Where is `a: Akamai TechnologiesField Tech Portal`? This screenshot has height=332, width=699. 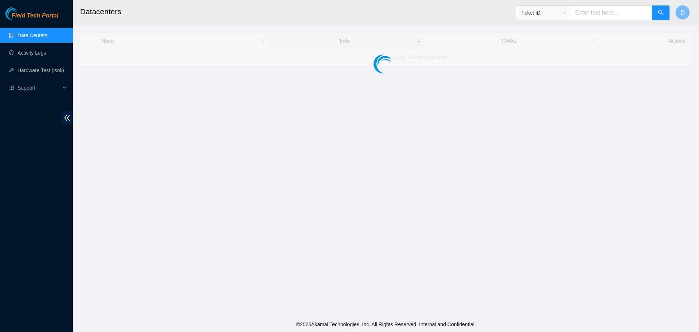 a: Akamai TechnologiesField Tech Portal is located at coordinates (32, 18).